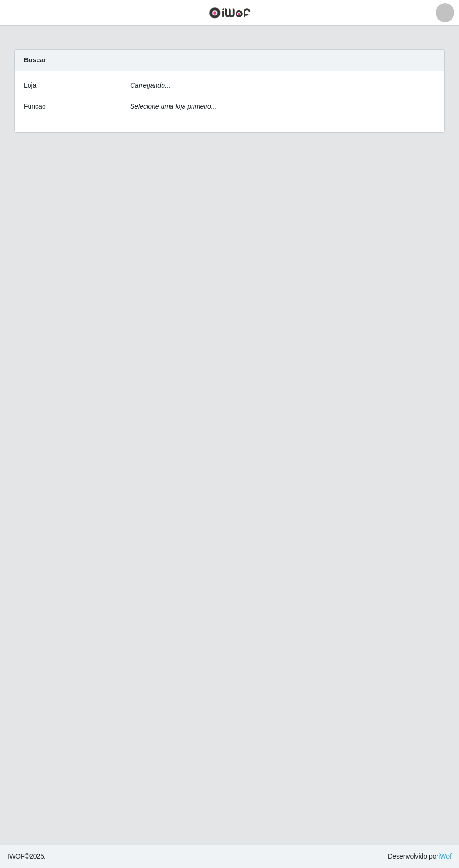 This screenshot has height=868, width=459. Describe the element at coordinates (30, 85) in the screenshot. I see `label: Loja` at that location.